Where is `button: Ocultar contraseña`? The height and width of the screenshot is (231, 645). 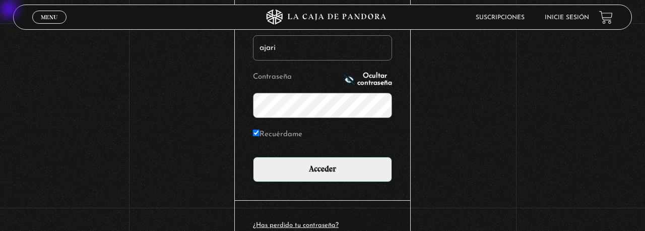 button: Ocultar contraseña is located at coordinates (368, 80).